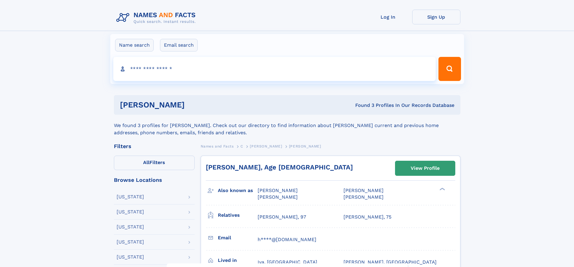 The width and height of the screenshot is (574, 267). What do you see at coordinates (134, 45) in the screenshot?
I see `label: Name search` at bounding box center [134, 45].